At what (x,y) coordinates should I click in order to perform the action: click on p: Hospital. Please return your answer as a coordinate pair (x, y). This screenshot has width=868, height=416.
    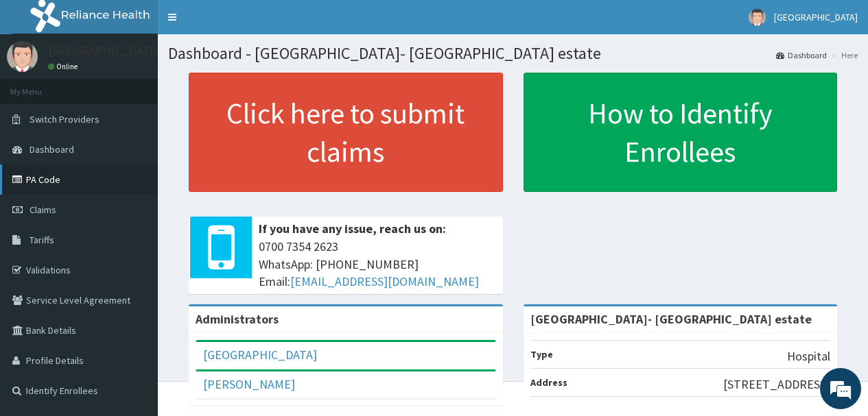
    Looking at the image, I should click on (808, 357).